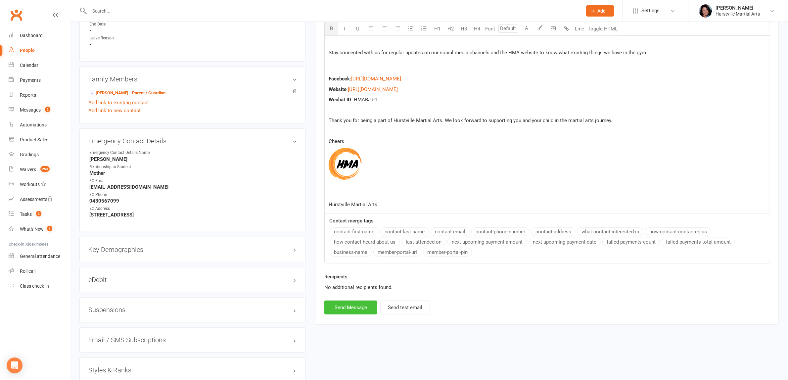 The height and width of the screenshot is (380, 788). I want to click on a: Payments, so click(39, 80).